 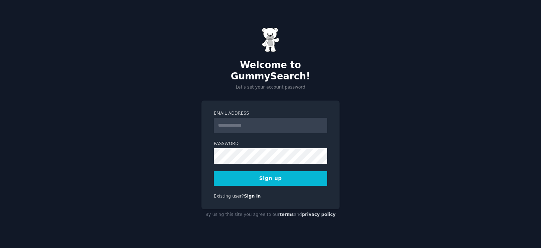 I want to click on div: By using this site you agree to our and, so click(x=271, y=215).